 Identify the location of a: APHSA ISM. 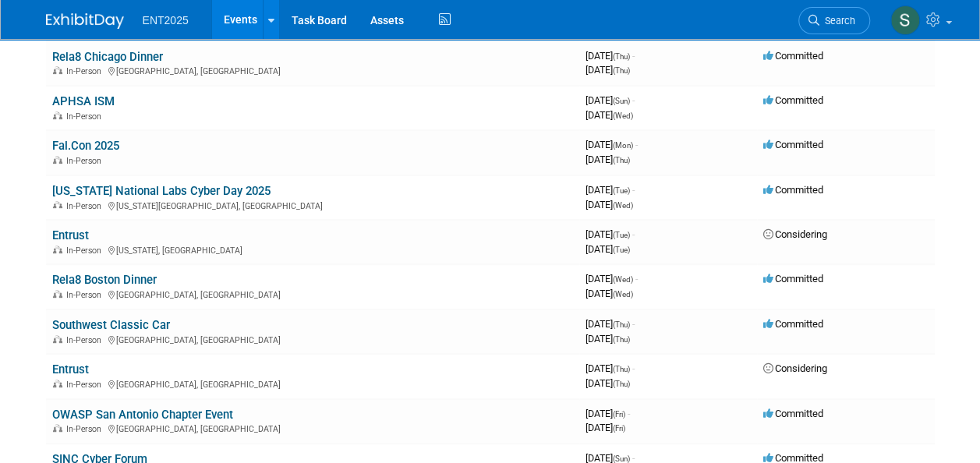
(84, 102).